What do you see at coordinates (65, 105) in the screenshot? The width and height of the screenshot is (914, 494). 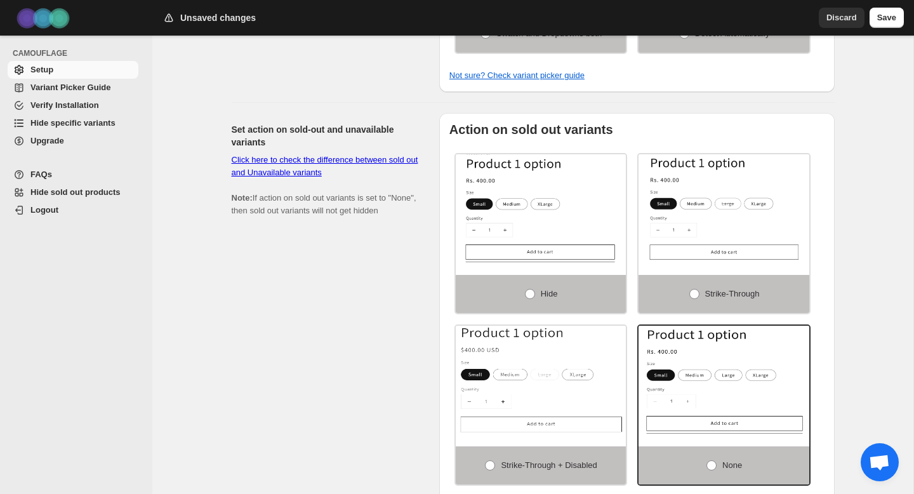 I see `span: Verify Installation` at bounding box center [65, 105].